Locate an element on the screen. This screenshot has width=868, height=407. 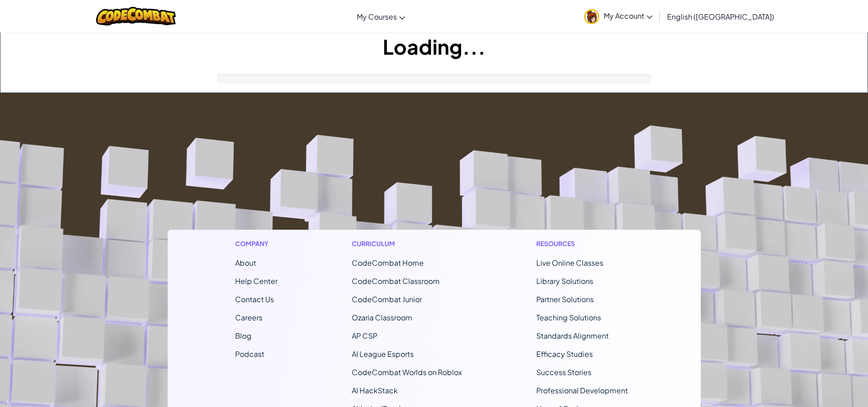
a: Partner Solutions is located at coordinates (565, 299).